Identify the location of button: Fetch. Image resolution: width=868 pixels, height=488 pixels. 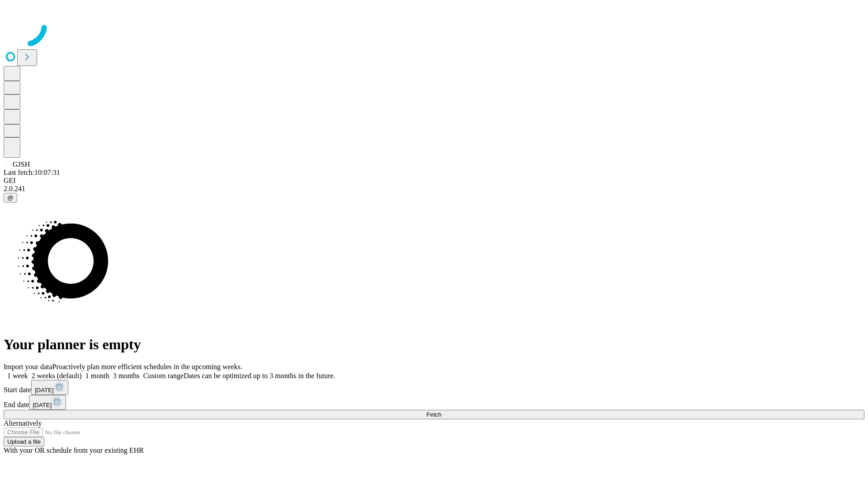
(434, 414).